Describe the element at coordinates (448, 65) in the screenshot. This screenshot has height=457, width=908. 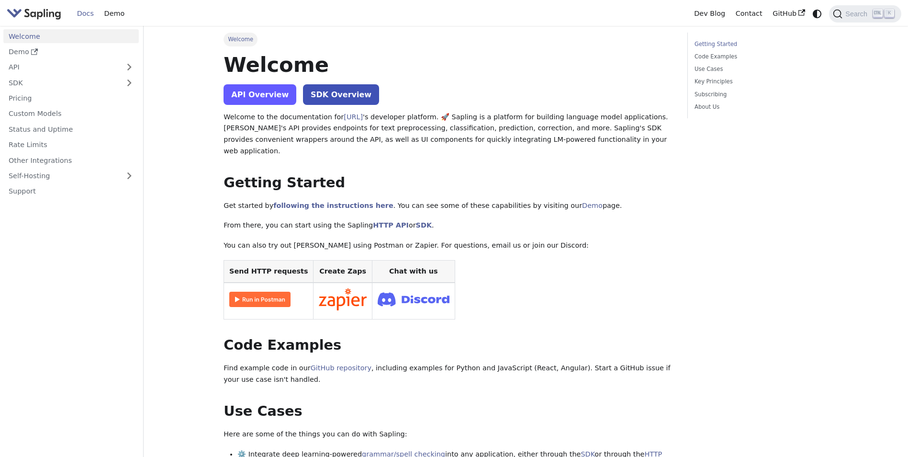
I see `h1: Welcome` at that location.